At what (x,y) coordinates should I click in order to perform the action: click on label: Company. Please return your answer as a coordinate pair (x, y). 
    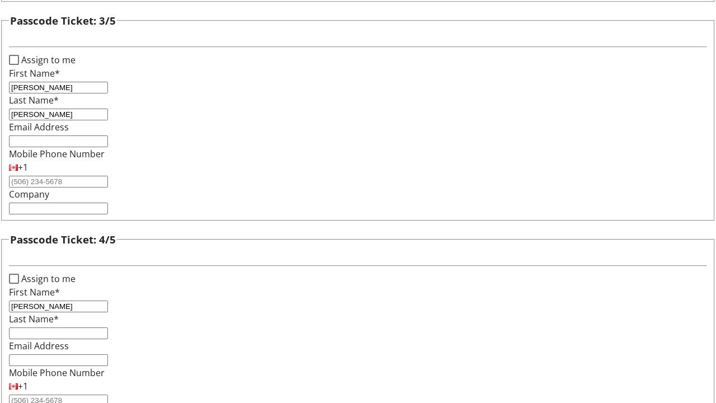
    Looking at the image, I should click on (29, 194).